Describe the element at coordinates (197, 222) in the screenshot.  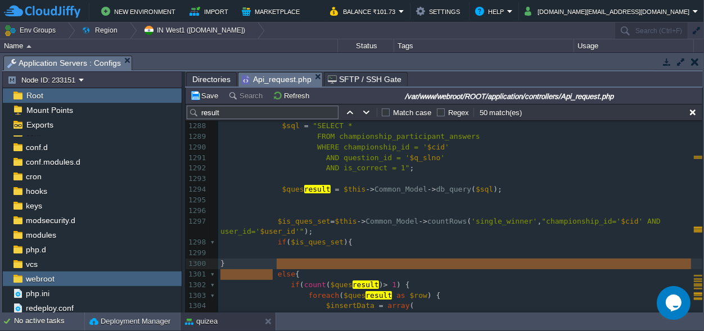
I see `div: 1297` at that location.